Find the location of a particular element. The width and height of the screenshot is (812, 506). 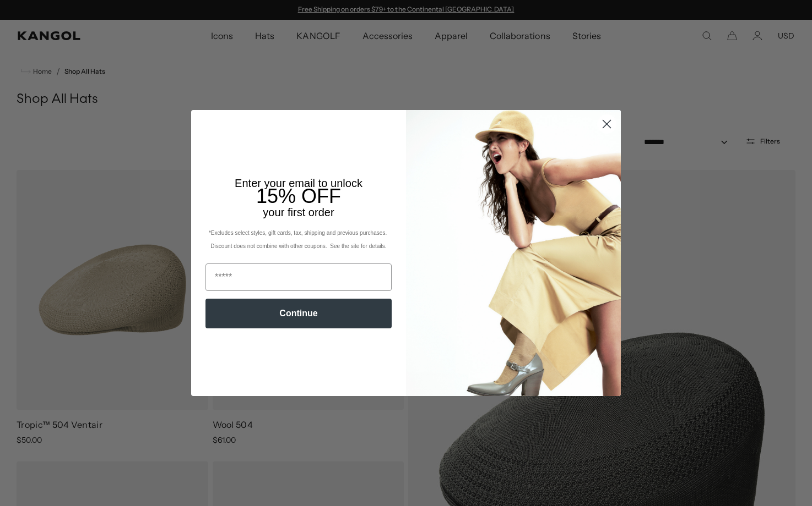

span: 15% OFF is located at coordinates (298, 196).